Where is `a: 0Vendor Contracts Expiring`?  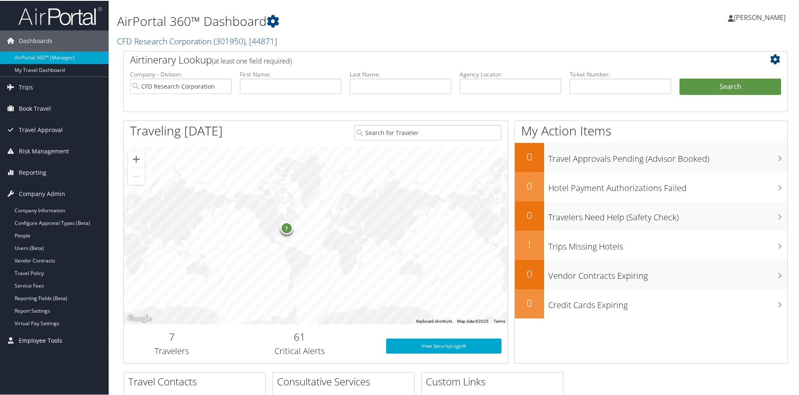 a: 0Vendor Contracts Expiring is located at coordinates (651, 274).